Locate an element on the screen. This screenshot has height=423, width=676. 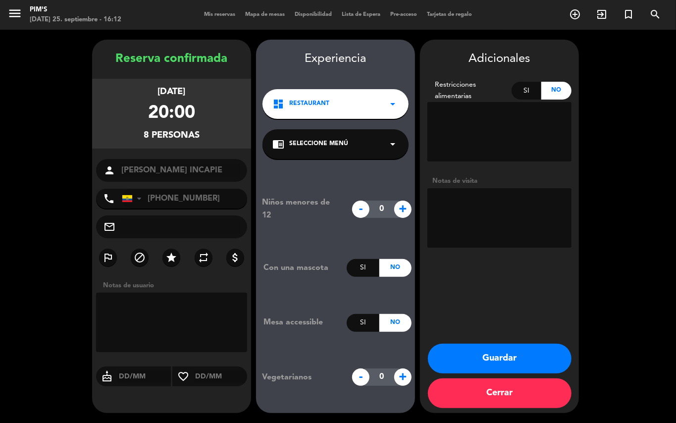
span: Lista de Espera is located at coordinates (361, 14).